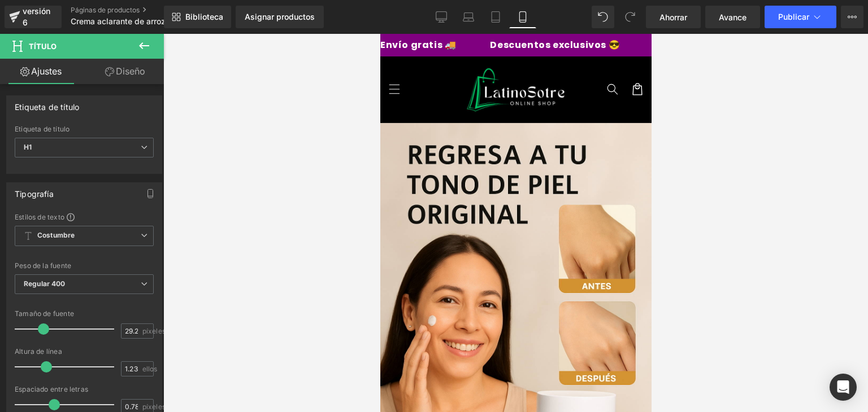 This screenshot has height=412, width=868. What do you see at coordinates (733, 17) in the screenshot?
I see `font: Avance` at bounding box center [733, 17].